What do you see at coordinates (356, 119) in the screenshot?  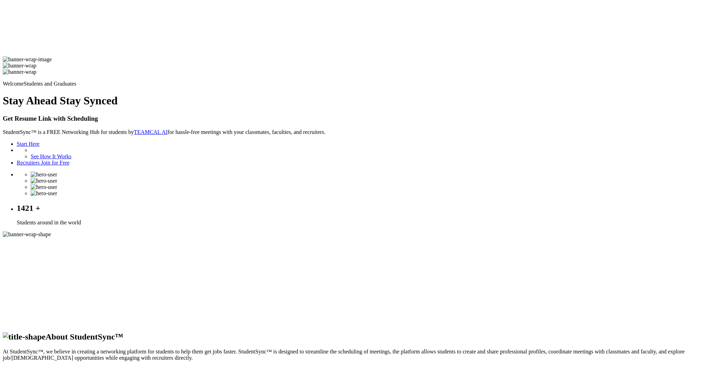 I see `h3: Get Resume Link with Scheduling` at bounding box center [356, 119].